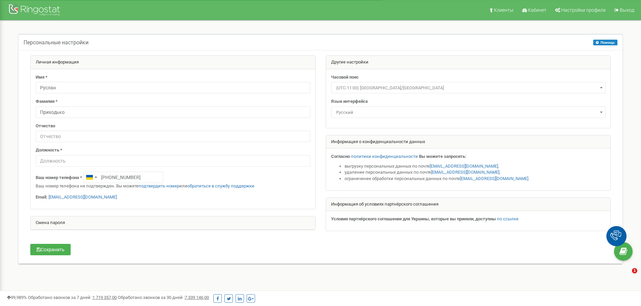 Image resolution: width=641 pixels, height=306 pixels. Describe the element at coordinates (41, 197) in the screenshot. I see `strong: Email:` at that location.